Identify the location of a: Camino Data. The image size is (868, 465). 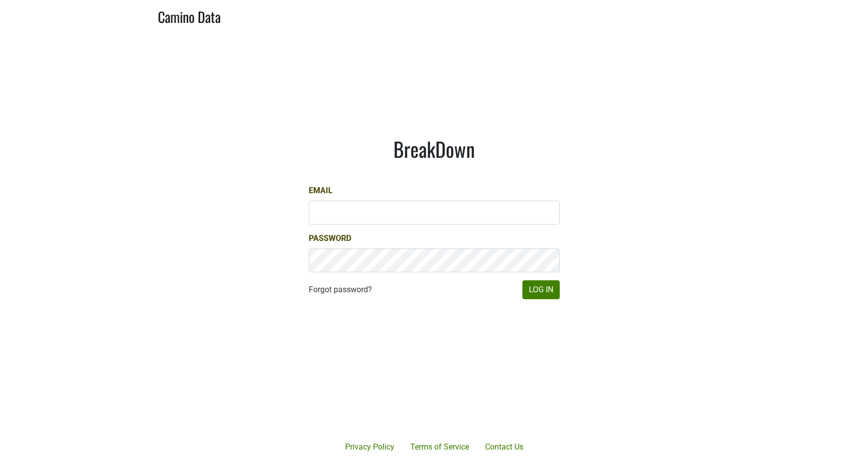
(189, 15).